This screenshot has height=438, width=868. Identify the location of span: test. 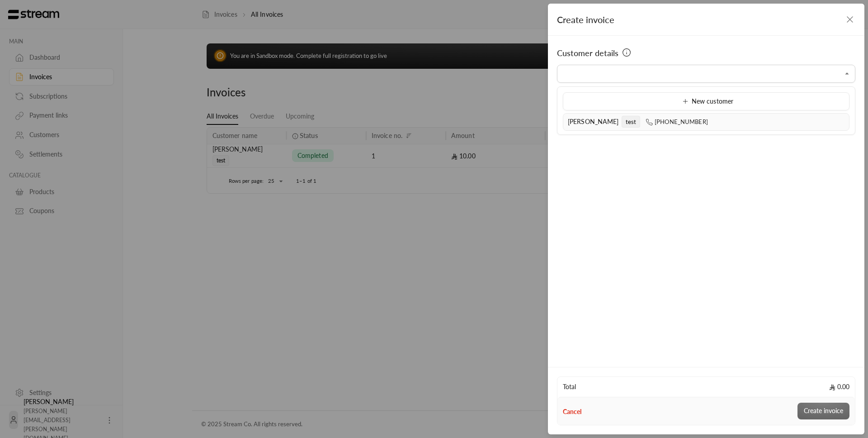
(631, 122).